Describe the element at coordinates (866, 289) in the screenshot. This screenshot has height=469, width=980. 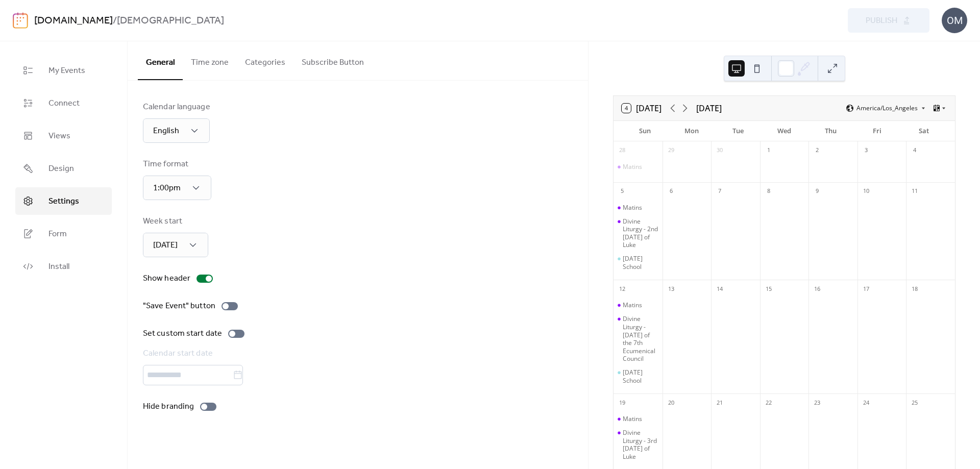
I see `div: 17` at that location.